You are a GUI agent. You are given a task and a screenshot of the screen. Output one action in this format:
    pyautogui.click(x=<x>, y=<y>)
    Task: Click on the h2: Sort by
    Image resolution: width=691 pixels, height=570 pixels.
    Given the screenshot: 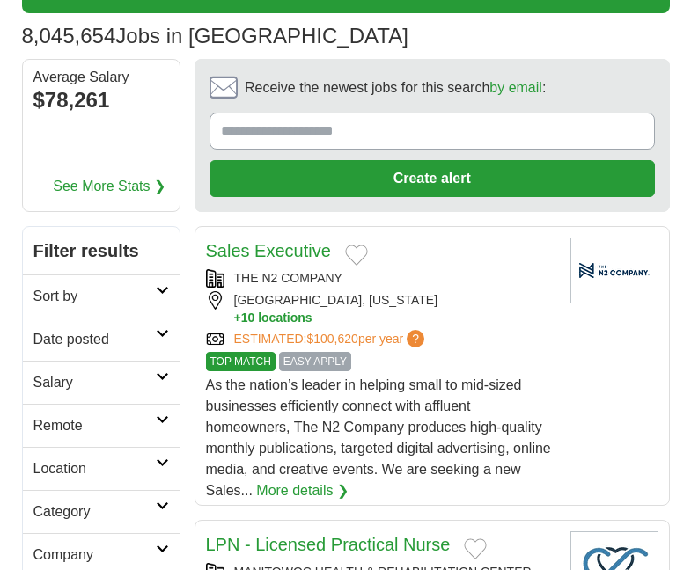 What is the action you would take?
    pyautogui.click(x=94, y=297)
    